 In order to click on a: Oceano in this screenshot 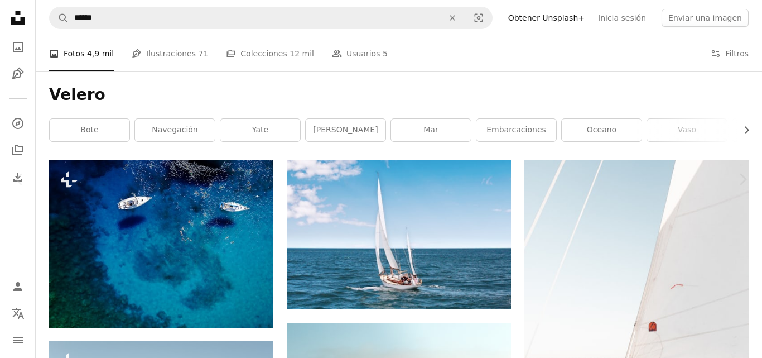, I will do `click(601, 130)`.